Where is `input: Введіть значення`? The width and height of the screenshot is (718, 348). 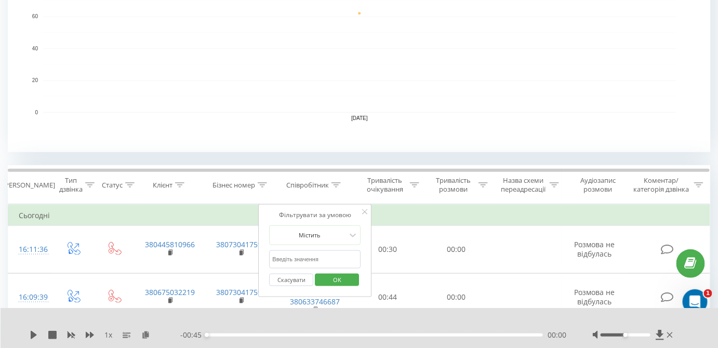 input: Введіть значення is located at coordinates (316, 259).